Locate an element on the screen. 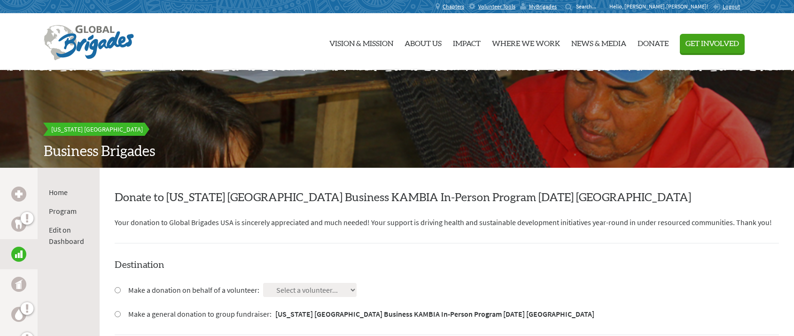  img: Water is located at coordinates (19, 314).